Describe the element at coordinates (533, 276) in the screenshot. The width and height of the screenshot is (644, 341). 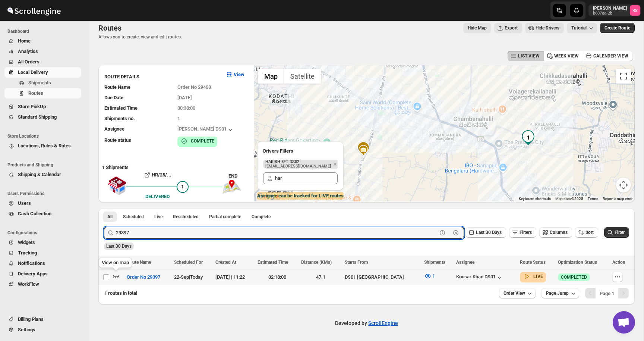
I see `button: LIVE` at that location.